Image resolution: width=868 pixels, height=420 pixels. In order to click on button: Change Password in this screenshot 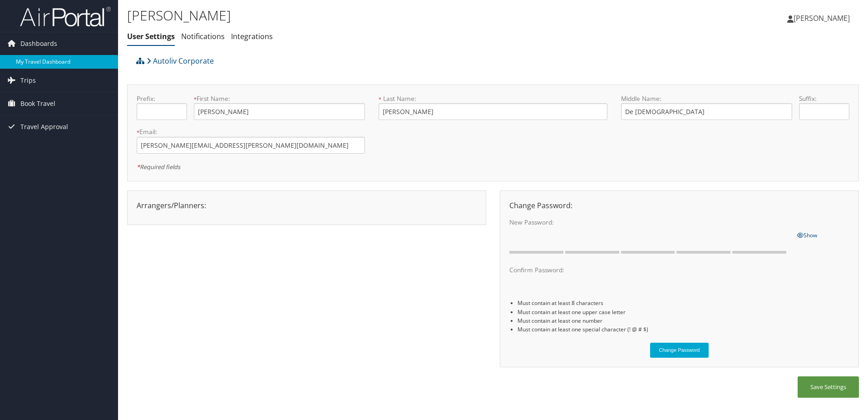, I will do `click(680, 350)`.